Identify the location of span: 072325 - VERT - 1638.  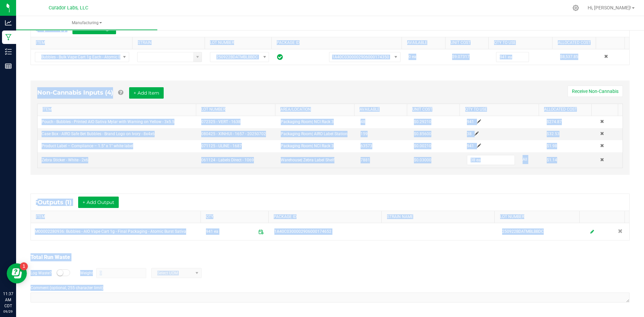
(221, 122).